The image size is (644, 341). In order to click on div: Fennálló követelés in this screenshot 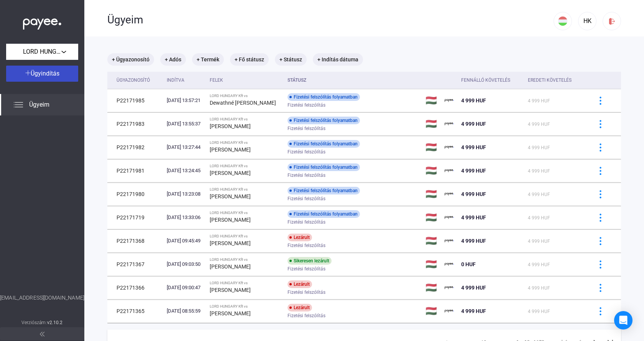, I will do `click(491, 80)`.